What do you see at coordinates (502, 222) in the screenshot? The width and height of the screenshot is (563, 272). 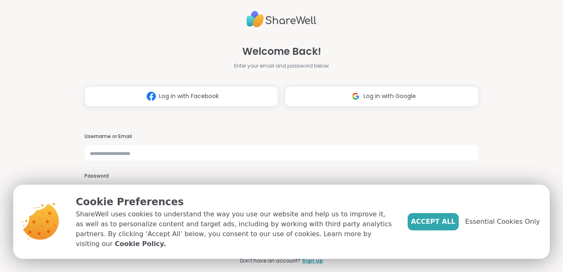 I see `span: Essential Cookies Only` at bounding box center [502, 222].